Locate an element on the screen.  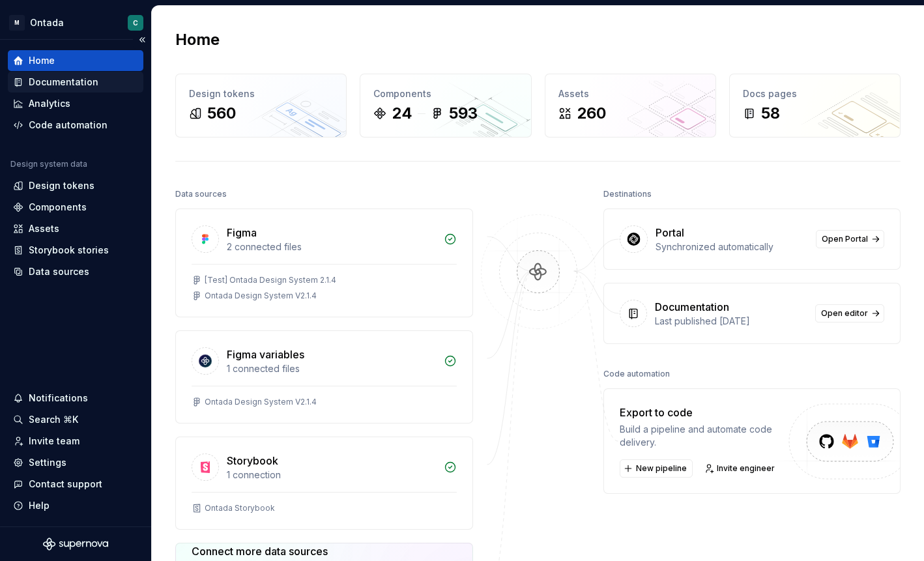
div: 58 is located at coordinates (770, 114).